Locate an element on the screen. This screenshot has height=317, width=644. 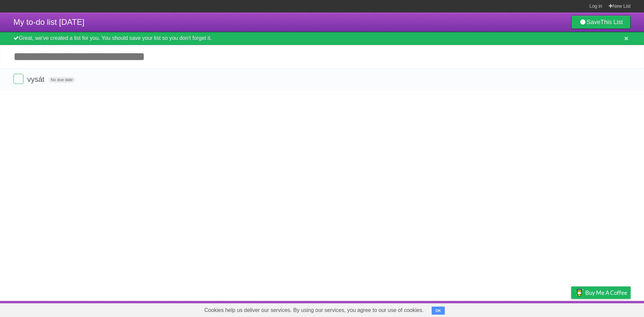
a: Suggest a feature is located at coordinates (609, 309).